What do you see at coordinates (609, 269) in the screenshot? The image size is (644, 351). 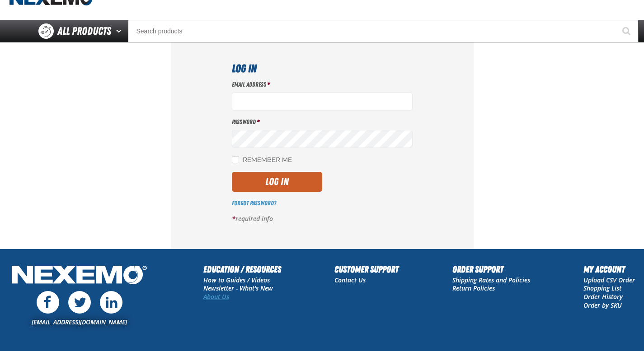 I see `h2: My Account` at bounding box center [609, 269].